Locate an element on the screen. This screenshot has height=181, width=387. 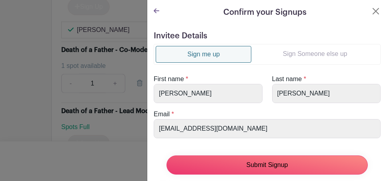
label: First name is located at coordinates (169, 79).